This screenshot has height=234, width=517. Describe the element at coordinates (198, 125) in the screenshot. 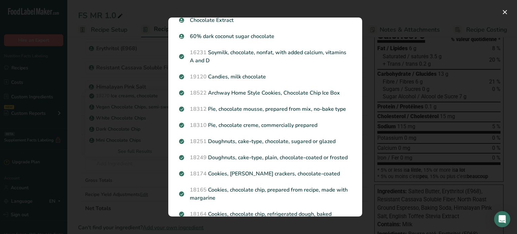

I see `span: 18310` at that location.